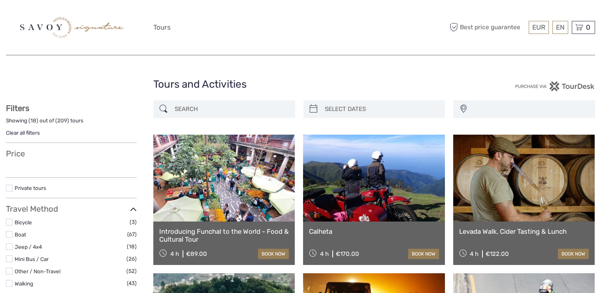 This screenshot has width=601, height=293. Describe the element at coordinates (196, 254) in the screenshot. I see `div: €89.00` at that location.